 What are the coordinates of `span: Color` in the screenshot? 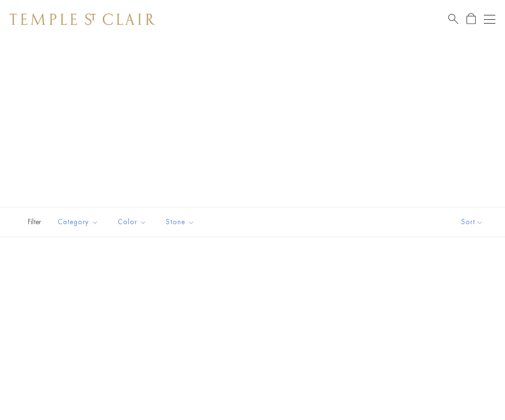 It's located at (133, 222).